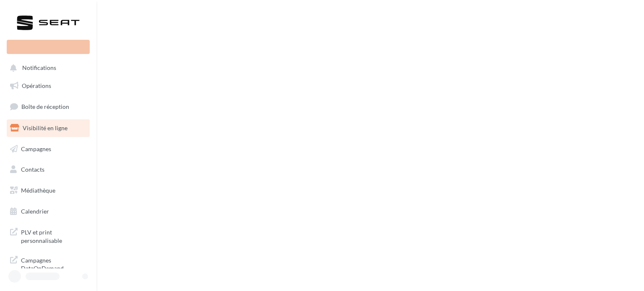  What do you see at coordinates (46, 106) in the screenshot?
I see `span: Boîte de réception` at bounding box center [46, 106].